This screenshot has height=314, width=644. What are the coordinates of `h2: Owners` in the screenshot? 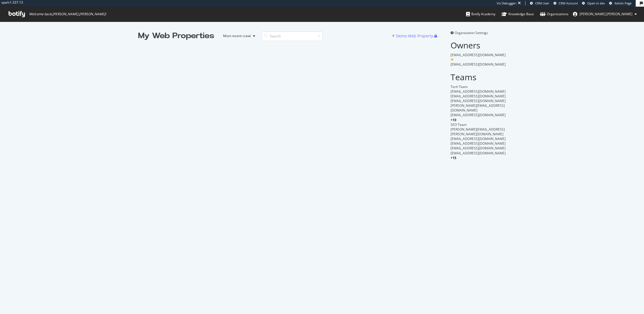 It's located at (478, 45).